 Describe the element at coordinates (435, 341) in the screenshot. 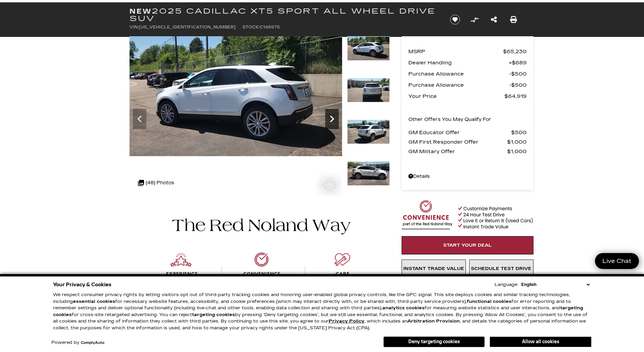

I see `button: Deny targeting cookies` at that location.